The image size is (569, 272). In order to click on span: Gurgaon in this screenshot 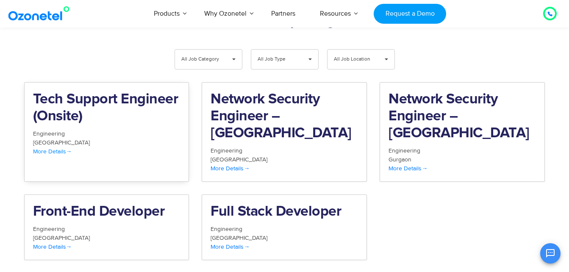, I will do `click(400, 159)`.